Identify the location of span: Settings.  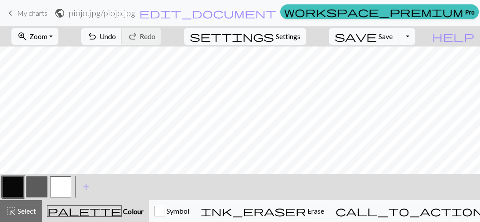
(288, 36).